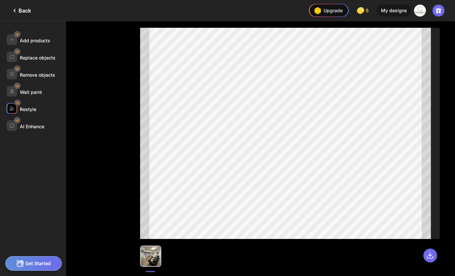  Describe the element at coordinates (328, 11) in the screenshot. I see `div: Upgrade` at that location.